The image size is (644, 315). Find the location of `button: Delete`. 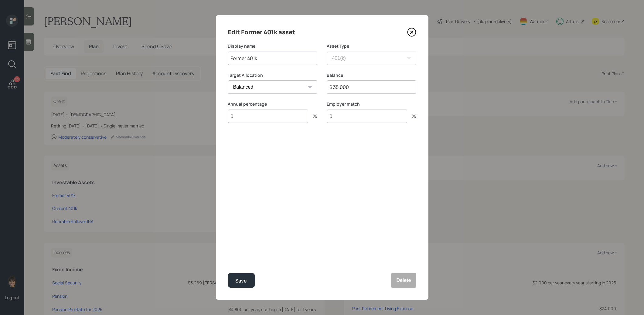

button: Delete is located at coordinates (404, 280).